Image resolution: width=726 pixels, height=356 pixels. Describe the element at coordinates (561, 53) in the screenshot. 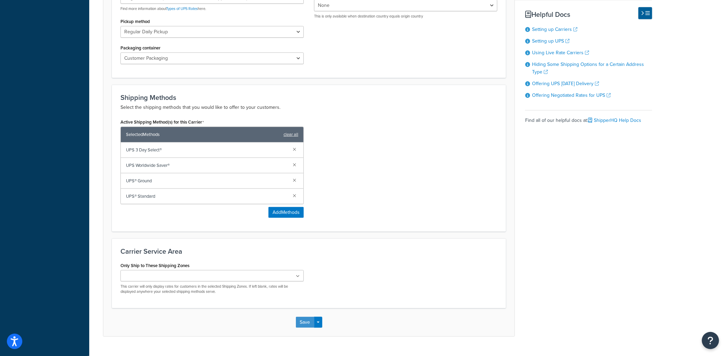

I see `a: Using Live Rate Carriers` at that location.